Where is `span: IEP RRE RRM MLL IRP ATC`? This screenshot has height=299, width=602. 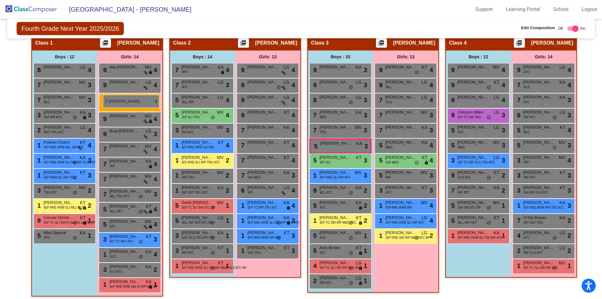 span: IEP RRE RRM MLL IRP ATC is located at coordinates (64, 147).